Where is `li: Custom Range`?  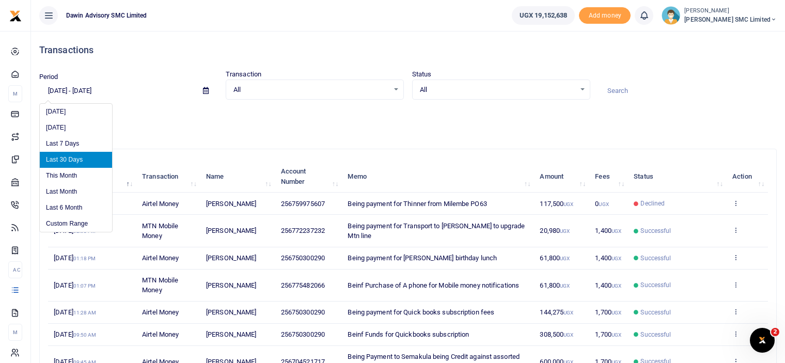
li: Custom Range is located at coordinates (76, 224).